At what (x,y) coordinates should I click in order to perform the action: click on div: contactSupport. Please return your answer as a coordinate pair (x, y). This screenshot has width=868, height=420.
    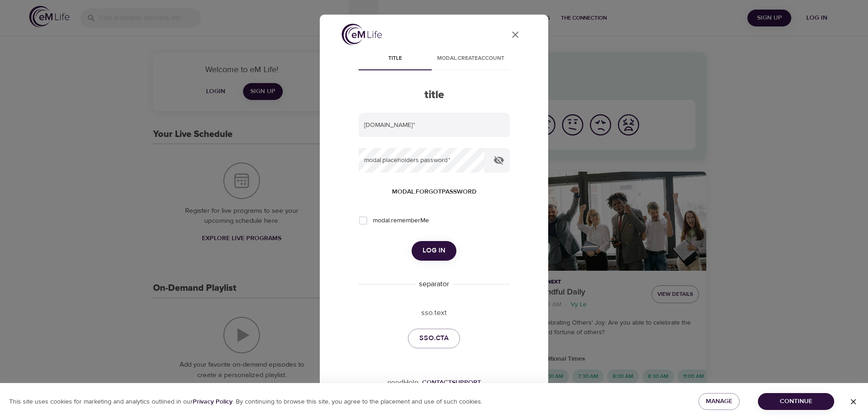
    Looking at the image, I should click on (452, 383).